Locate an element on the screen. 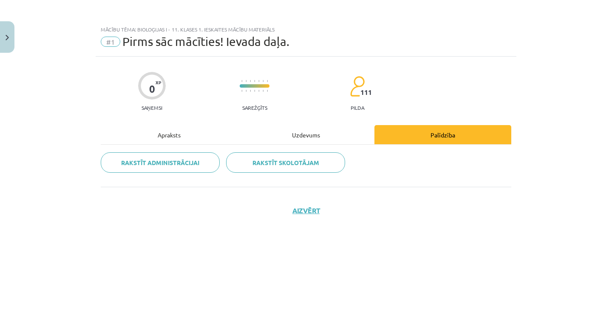 This screenshot has height=314, width=612. div: 0 is located at coordinates (152, 89).